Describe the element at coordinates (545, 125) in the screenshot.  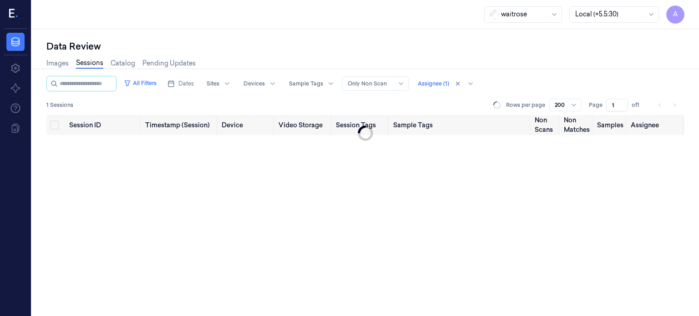
I see `th: Non Scans` at that location.